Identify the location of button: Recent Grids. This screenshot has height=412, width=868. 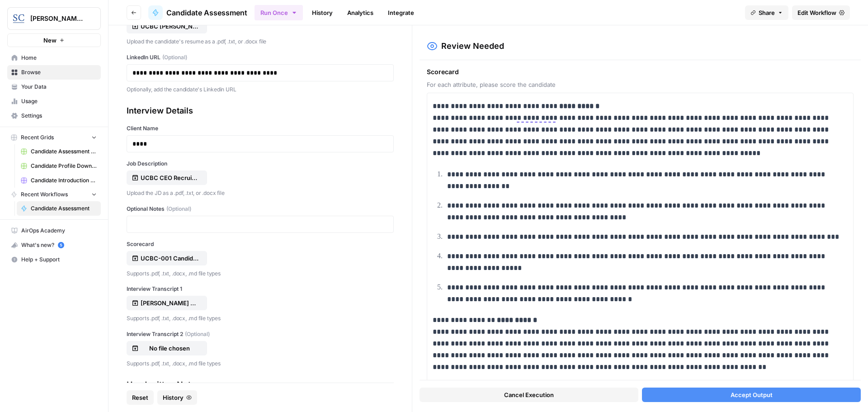
(54, 138).